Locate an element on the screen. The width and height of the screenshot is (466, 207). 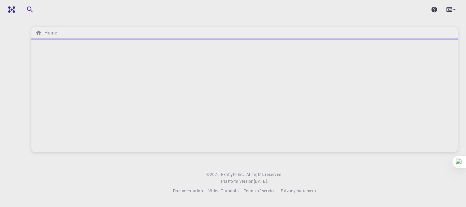
a: Exabyte Inc. is located at coordinates (233, 175).